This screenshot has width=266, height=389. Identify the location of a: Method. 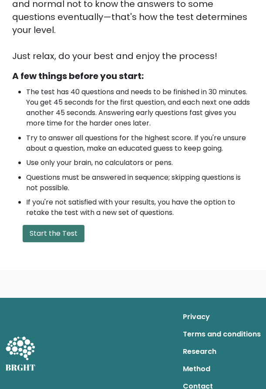
(221, 369).